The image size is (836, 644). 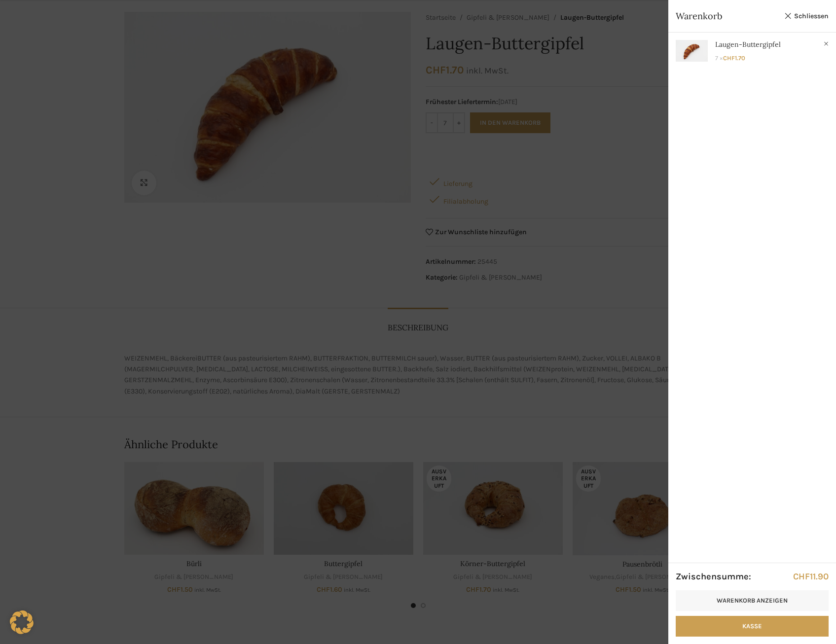 I want to click on a: Kasse, so click(x=752, y=626).